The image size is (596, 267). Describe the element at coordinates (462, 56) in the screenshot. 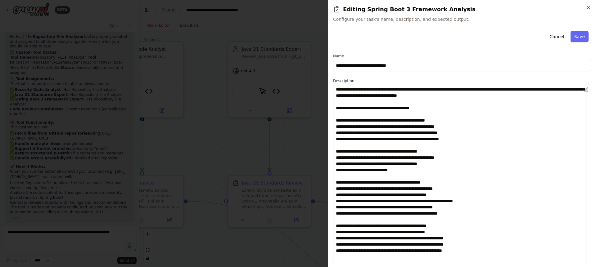

I see `label: Name` at that location.